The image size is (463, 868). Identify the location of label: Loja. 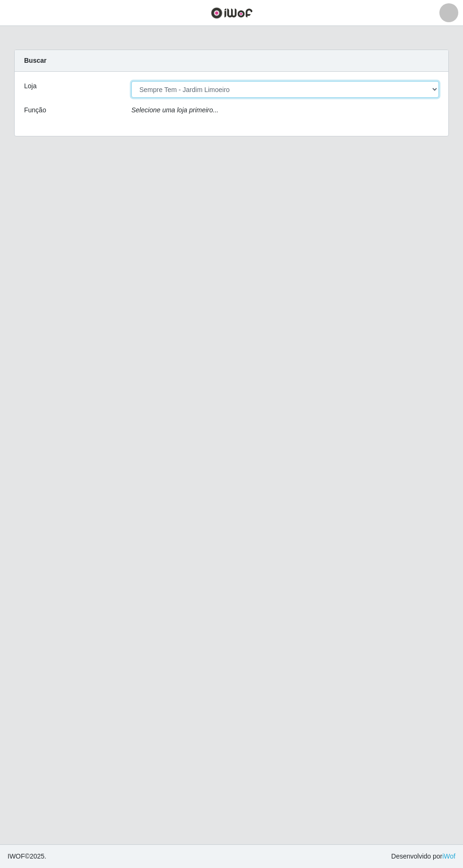
(30, 86).